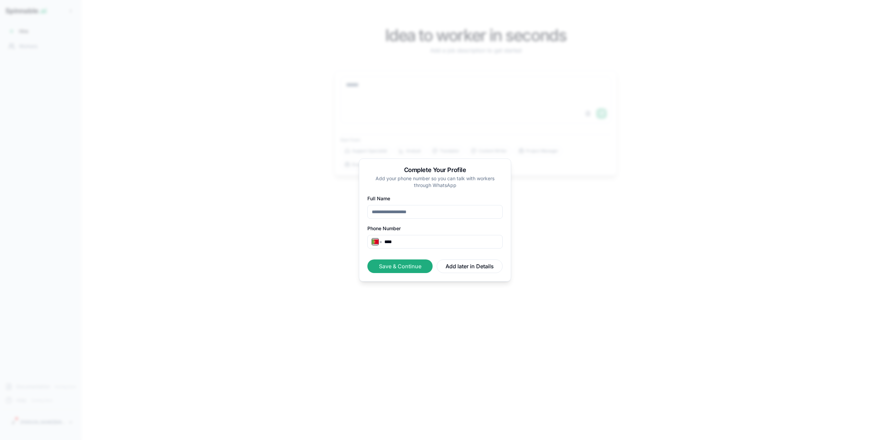  Describe the element at coordinates (384, 228) in the screenshot. I see `label: Phone Number` at that location.